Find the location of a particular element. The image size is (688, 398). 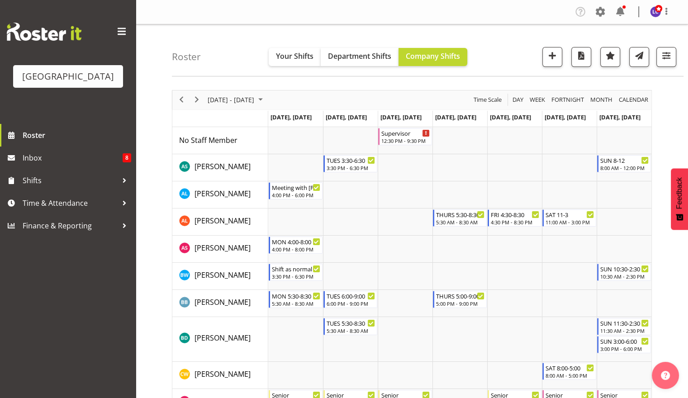

div: 11:00 AM - 3:00 PM is located at coordinates (569, 222).